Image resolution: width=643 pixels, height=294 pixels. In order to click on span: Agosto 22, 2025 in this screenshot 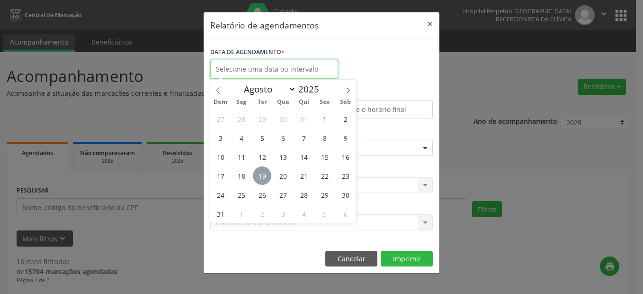, I will do `click(324, 175)`.